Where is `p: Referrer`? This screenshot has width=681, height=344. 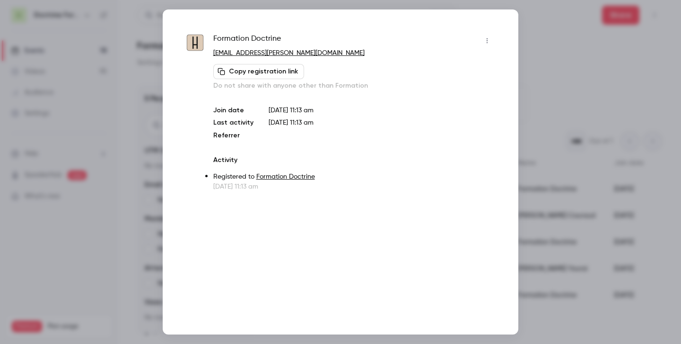
p: Referrer is located at coordinates (233, 135).